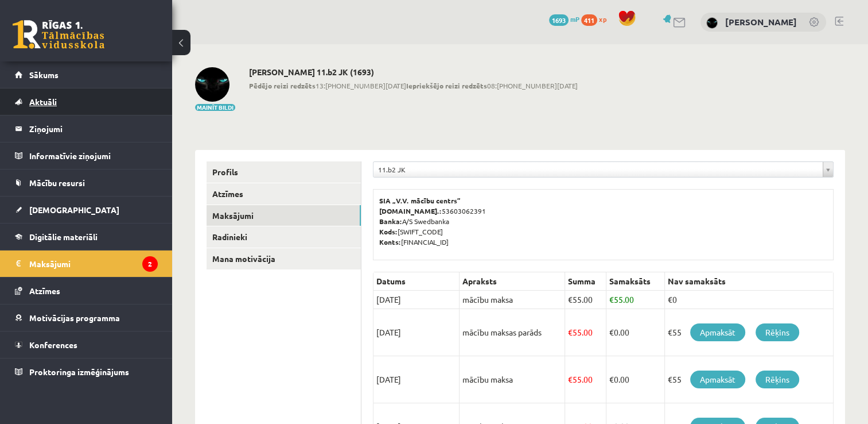 The width and height of the screenshot is (868, 424). Describe the element at coordinates (284, 215) in the screenshot. I see `a: Maksājumi` at that location.